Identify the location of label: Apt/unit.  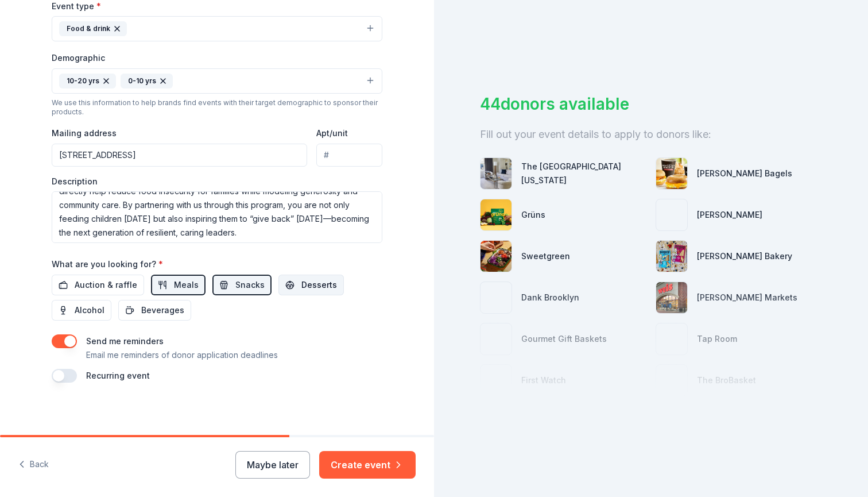
(331, 133).